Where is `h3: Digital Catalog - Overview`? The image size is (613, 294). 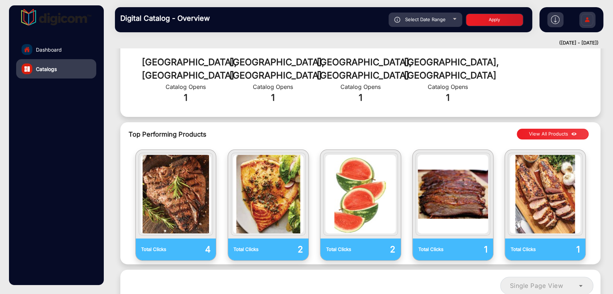 h3: Digital Catalog - Overview is located at coordinates (170, 18).